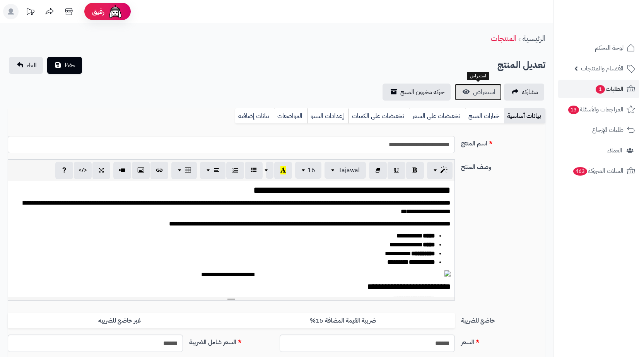  Describe the element at coordinates (231, 341) in the screenshot. I see `label: السعر شامل الضريبة` at that location.